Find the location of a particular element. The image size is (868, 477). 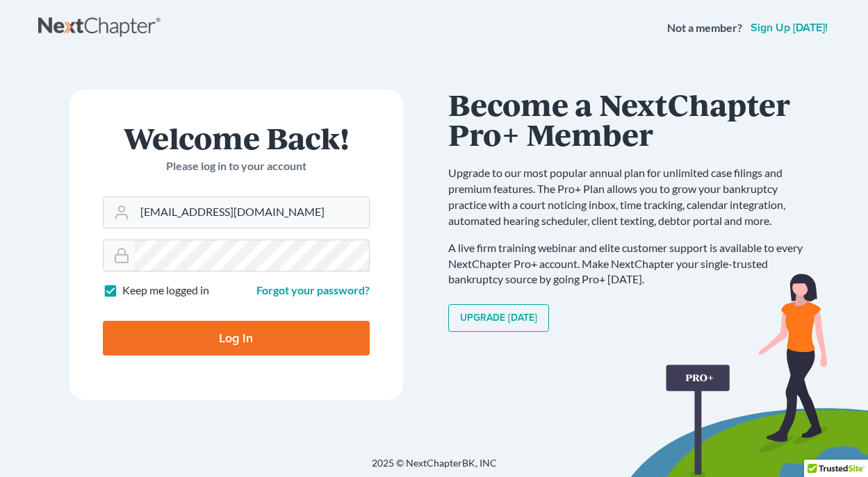

label: Keep me logged in is located at coordinates (165, 290).